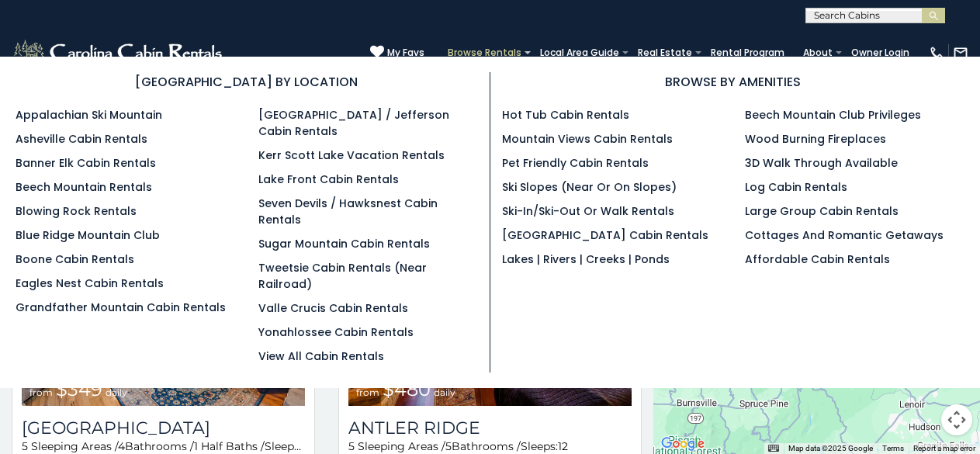 The width and height of the screenshot is (980, 454). What do you see at coordinates (81, 139) in the screenshot?
I see `a: Asheville Cabin Rentals` at bounding box center [81, 139].